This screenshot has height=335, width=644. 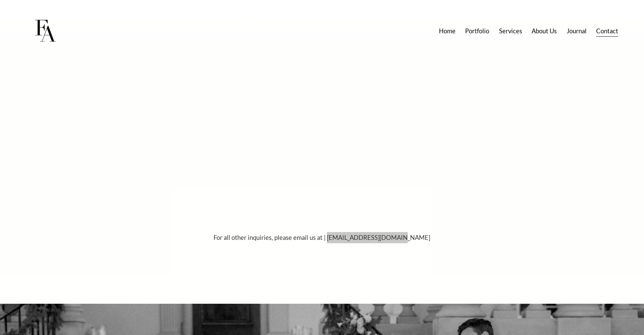 What do you see at coordinates (511, 31) in the screenshot?
I see `a: Services` at bounding box center [511, 31].